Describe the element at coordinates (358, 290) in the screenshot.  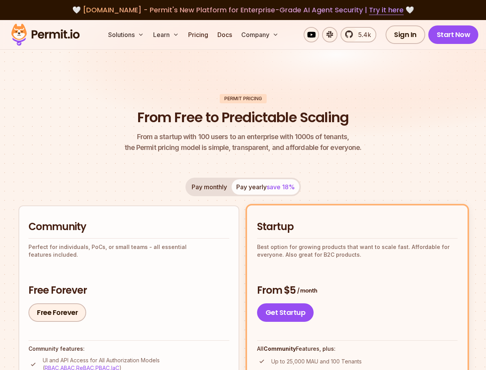
I see `h3: From $5` at that location.